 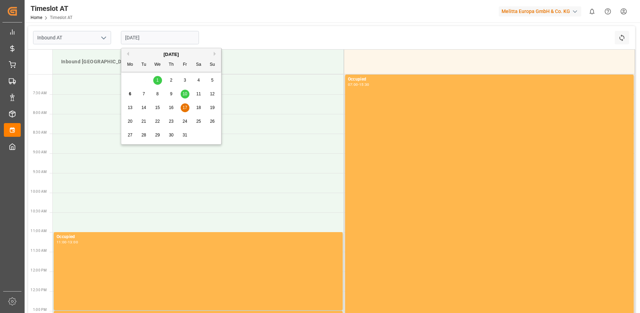 What do you see at coordinates (198, 121) in the screenshot?
I see `span: 25` at bounding box center [198, 121].